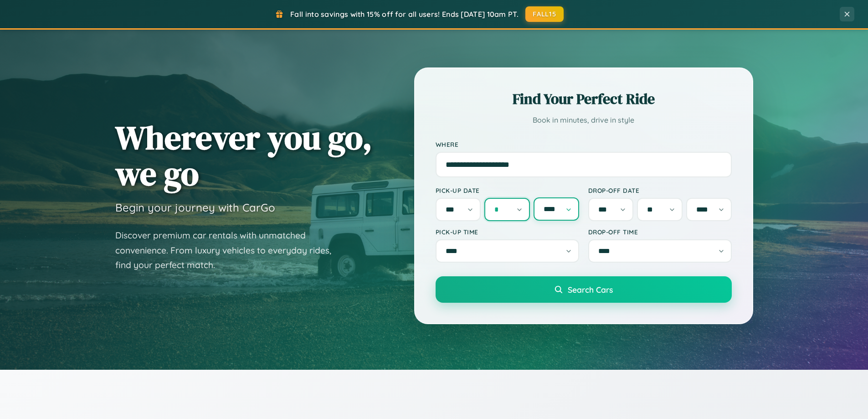 This screenshot has height=419, width=868. I want to click on p: Book in minutes, drive in style, so click(583, 120).